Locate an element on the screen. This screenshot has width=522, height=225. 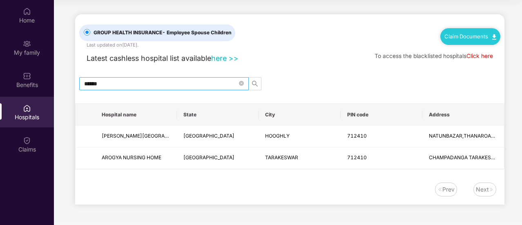
span: close-circle is located at coordinates (241, 83).